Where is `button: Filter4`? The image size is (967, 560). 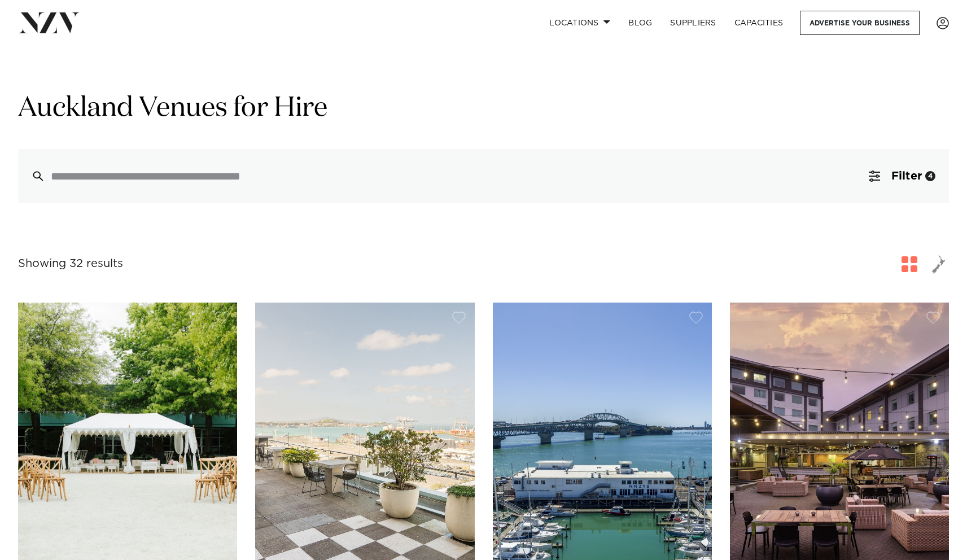
button: Filter4 is located at coordinates (902, 176).